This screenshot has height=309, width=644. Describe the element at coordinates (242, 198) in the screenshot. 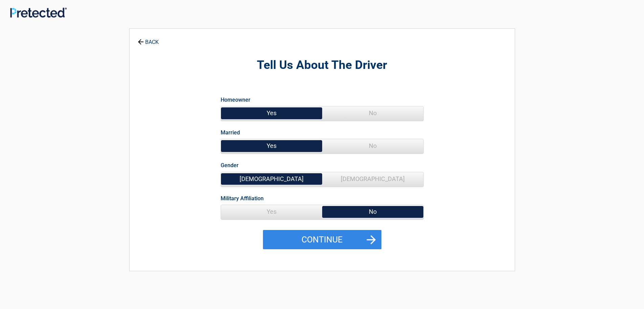

I see `label: Military Affiliation` at that location.